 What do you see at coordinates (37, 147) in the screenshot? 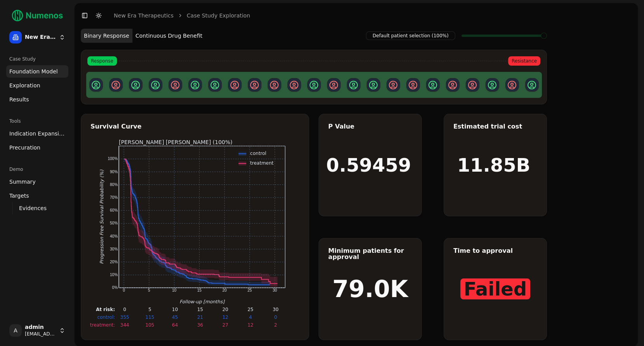
I see `a: Precuration` at bounding box center [37, 147].